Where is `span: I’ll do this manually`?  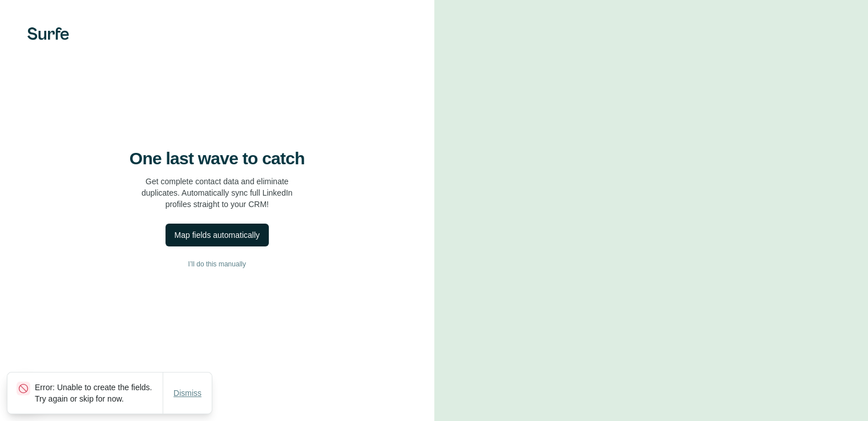
span: I’ll do this manually is located at coordinates (217, 264).